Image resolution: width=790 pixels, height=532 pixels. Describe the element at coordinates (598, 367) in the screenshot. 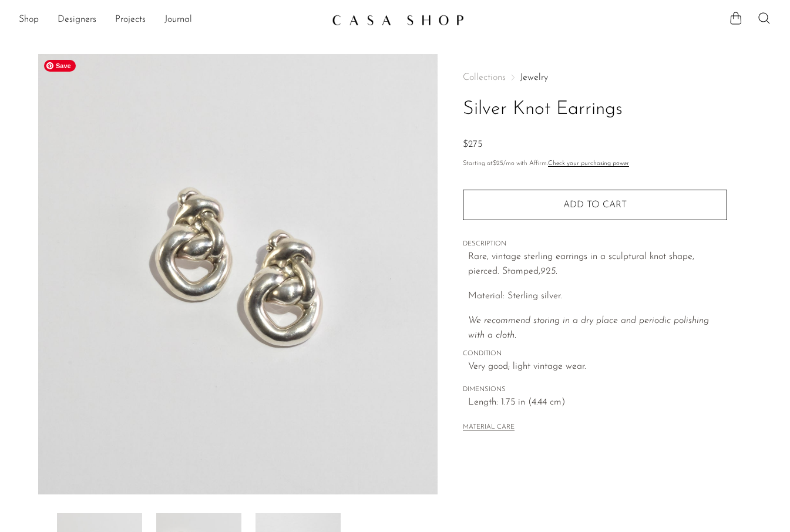

I see `span: Very good; light vintage wear.` at that location.